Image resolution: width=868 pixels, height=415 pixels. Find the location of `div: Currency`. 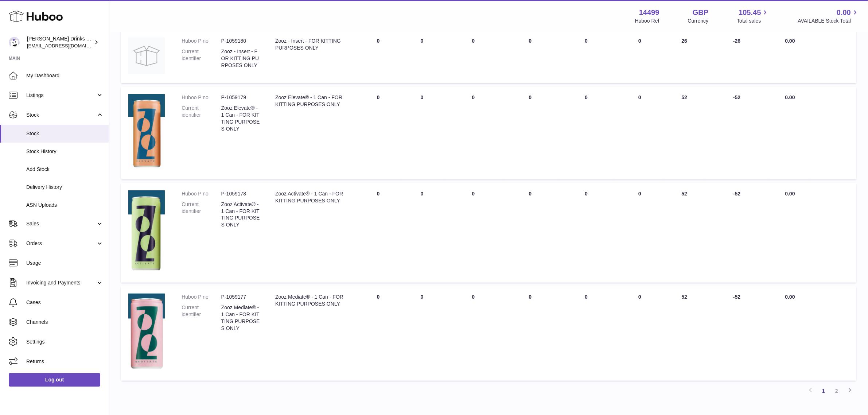

div: Currency is located at coordinates (698, 21).